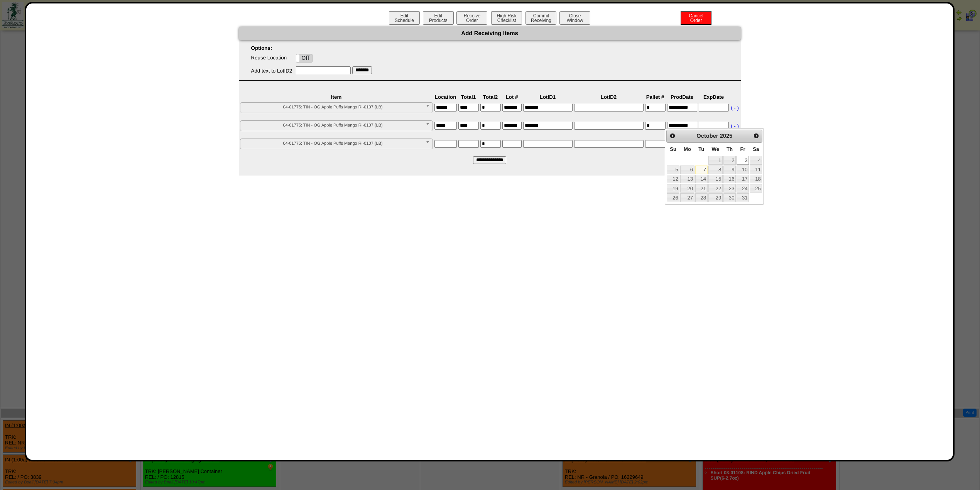 The height and width of the screenshot is (490, 980). I want to click on span: Sunday, so click(673, 149).